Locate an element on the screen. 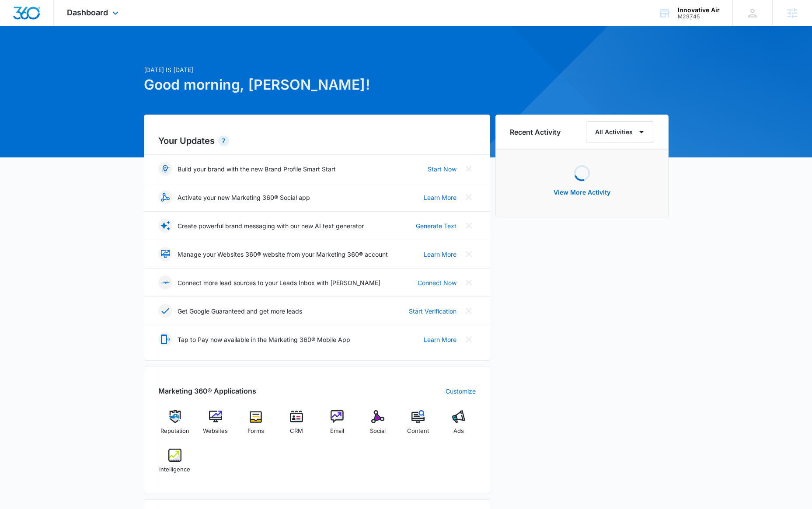 The height and width of the screenshot is (509, 812). span: Email is located at coordinates (337, 431).